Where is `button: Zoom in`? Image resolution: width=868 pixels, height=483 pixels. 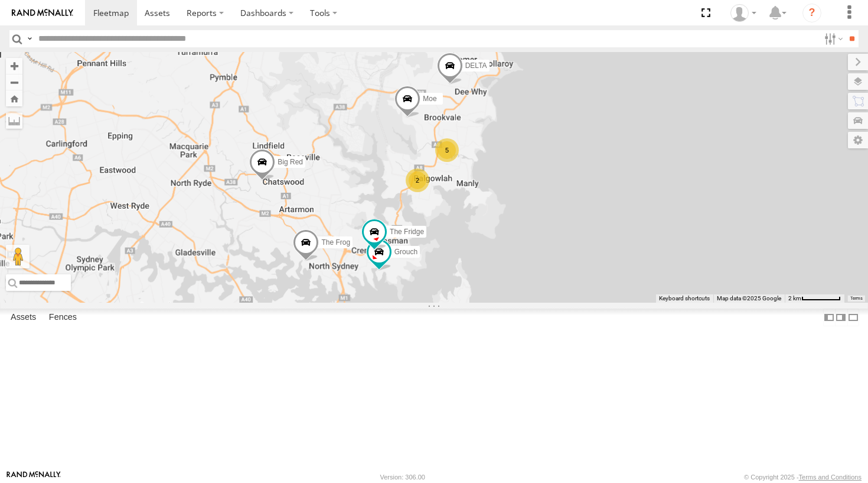 button: Zoom in is located at coordinates (14, 65).